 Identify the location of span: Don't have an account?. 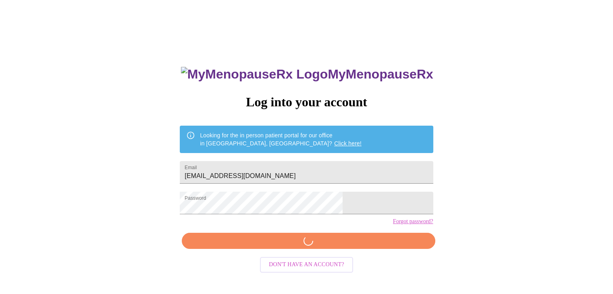
(307, 265).